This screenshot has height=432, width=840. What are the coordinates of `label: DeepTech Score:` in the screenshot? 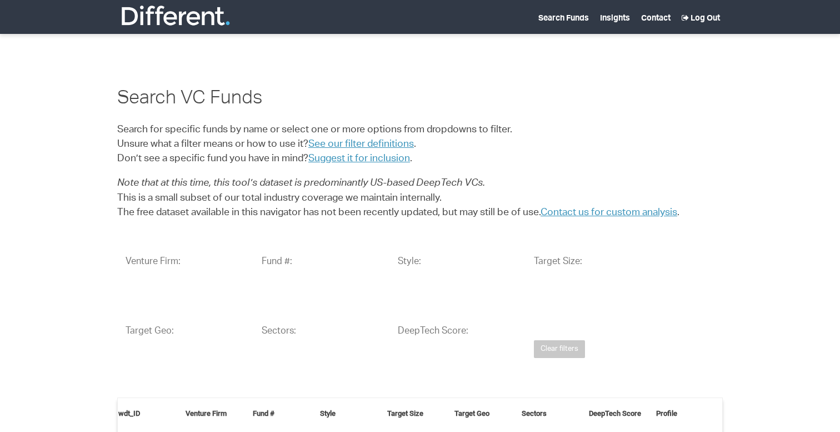 It's located at (433, 332).